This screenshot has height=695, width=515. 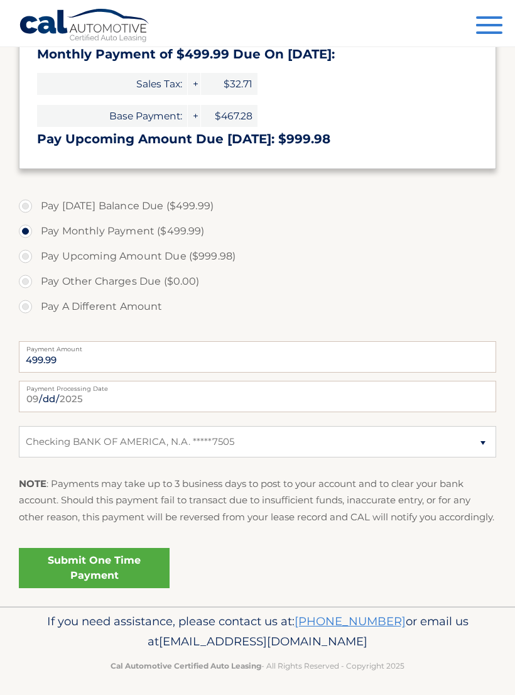 What do you see at coordinates (258, 396) in the screenshot?
I see `input: Payment Date` at bounding box center [258, 396].